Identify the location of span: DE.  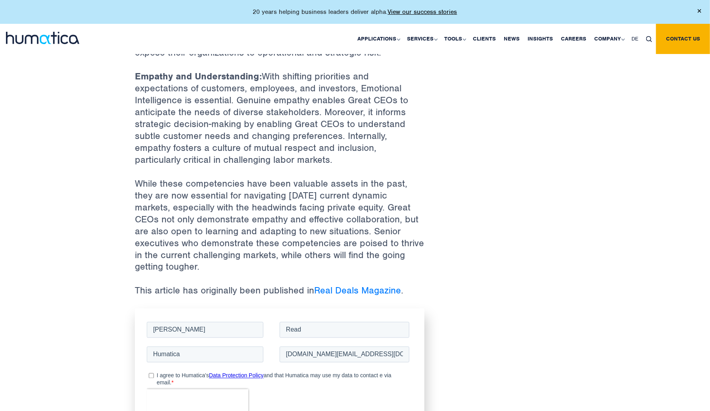
(635, 38).